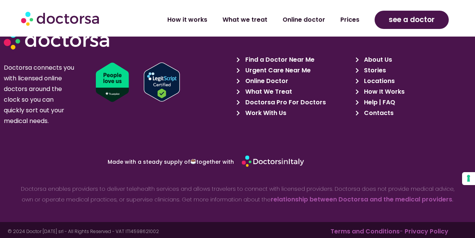 The width and height of the screenshot is (475, 238). I want to click on a: How it works, so click(187, 20).